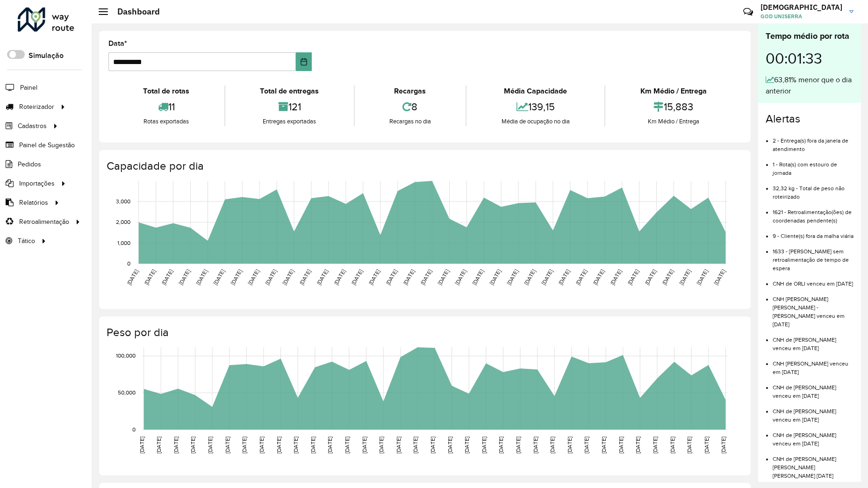 The width and height of the screenshot is (868, 488). Describe the element at coordinates (410, 107) in the screenshot. I see `div: 8` at that location.